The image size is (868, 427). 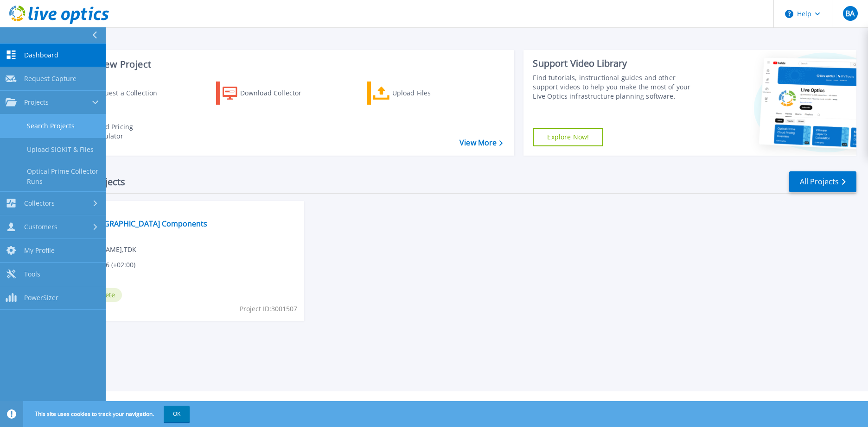 I want to click on span: This site uses cookies to track your navigation., so click(x=107, y=414).